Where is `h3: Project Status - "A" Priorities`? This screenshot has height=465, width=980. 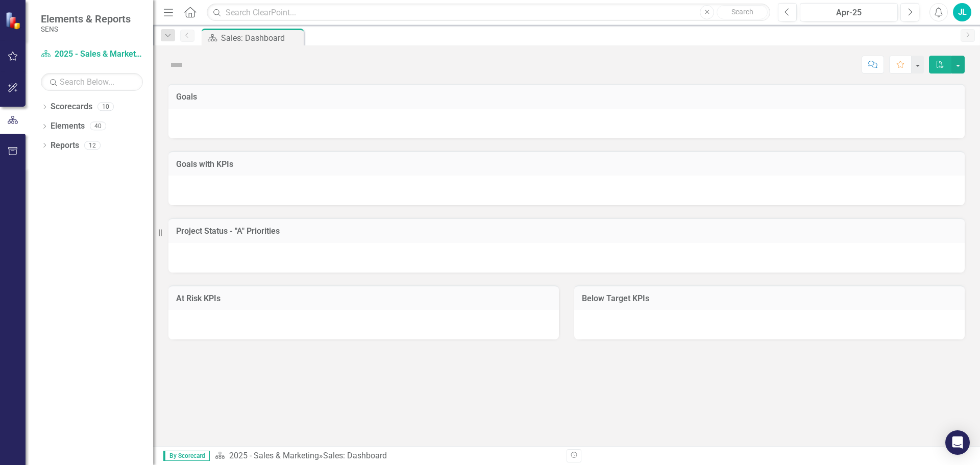 h3: Project Status - "A" Priorities is located at coordinates (567, 231).